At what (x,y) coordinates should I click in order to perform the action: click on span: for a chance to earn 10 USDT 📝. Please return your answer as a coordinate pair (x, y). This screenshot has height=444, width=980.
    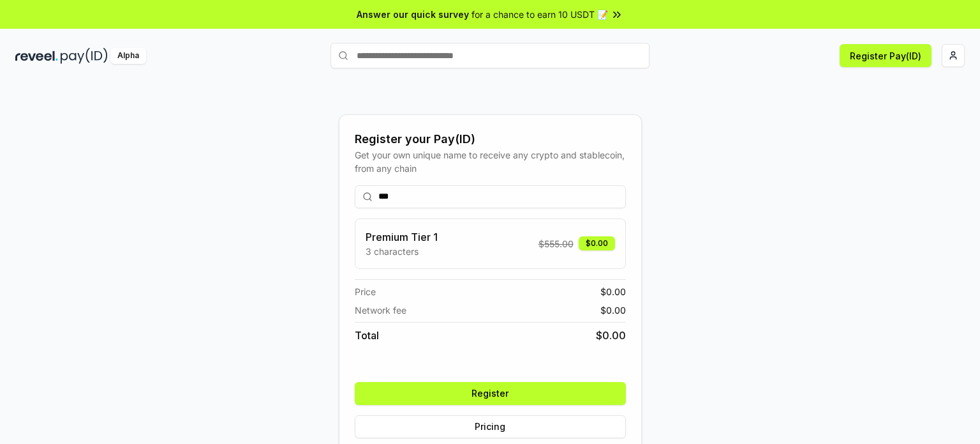
    Looking at the image, I should click on (540, 14).